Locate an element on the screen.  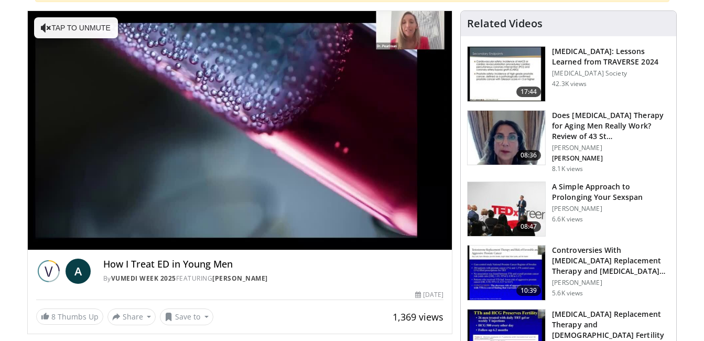
span: 08:36 is located at coordinates (529, 155).